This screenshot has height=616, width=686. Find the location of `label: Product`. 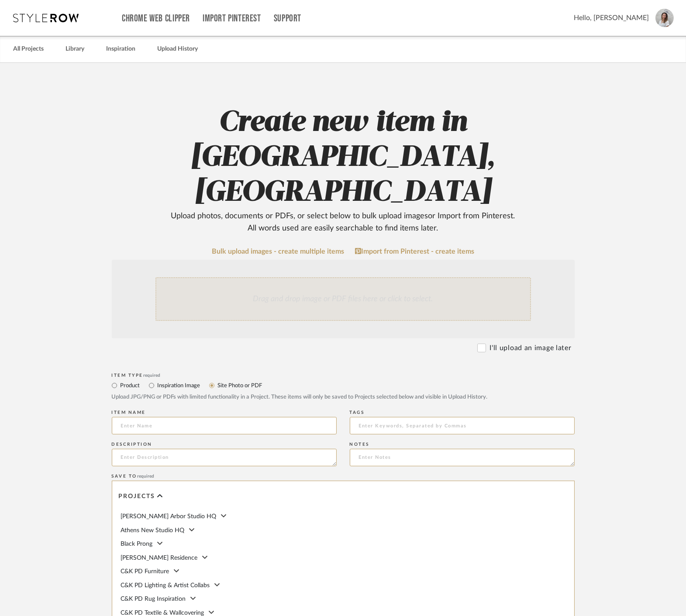

label: Product is located at coordinates (130, 385).